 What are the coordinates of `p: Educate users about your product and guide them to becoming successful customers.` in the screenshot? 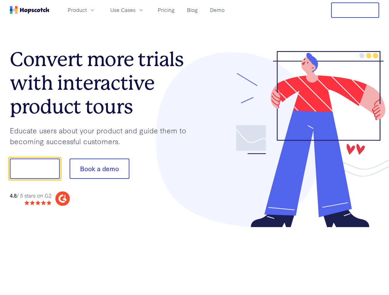 It's located at (102, 136).